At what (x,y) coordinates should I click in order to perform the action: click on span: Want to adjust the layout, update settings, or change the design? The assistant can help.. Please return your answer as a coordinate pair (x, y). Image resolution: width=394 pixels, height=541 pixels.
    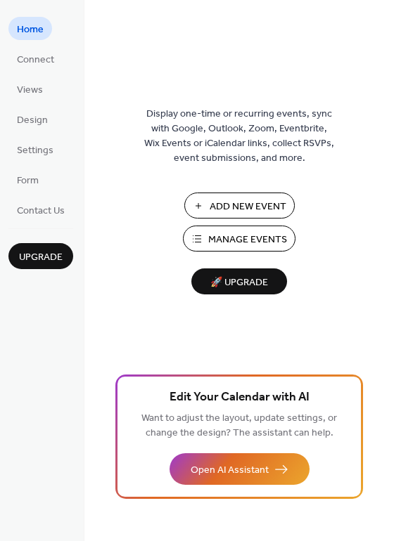
    Looking at the image, I should click on (239, 426).